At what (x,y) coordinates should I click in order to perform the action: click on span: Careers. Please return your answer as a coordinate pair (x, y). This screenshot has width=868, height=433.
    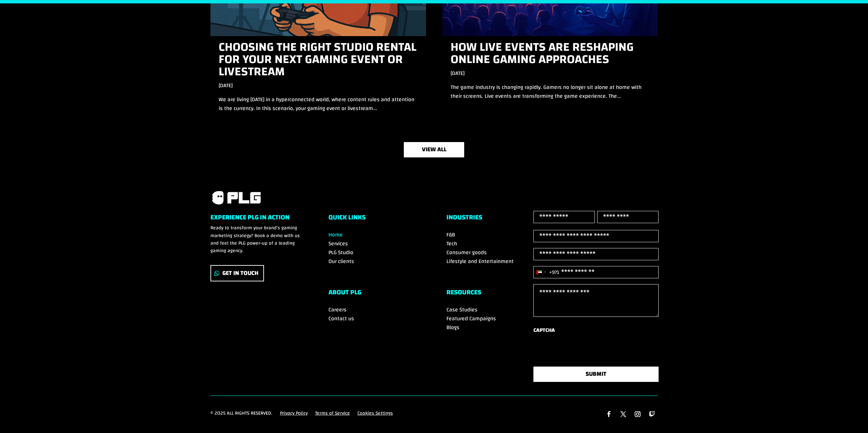
    Looking at the image, I should click on (337, 310).